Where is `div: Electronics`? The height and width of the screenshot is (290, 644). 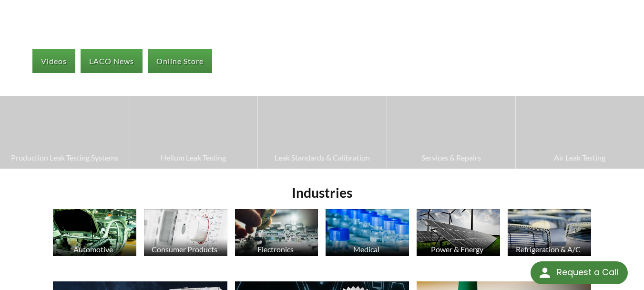 div: Electronics is located at coordinates (276, 248).